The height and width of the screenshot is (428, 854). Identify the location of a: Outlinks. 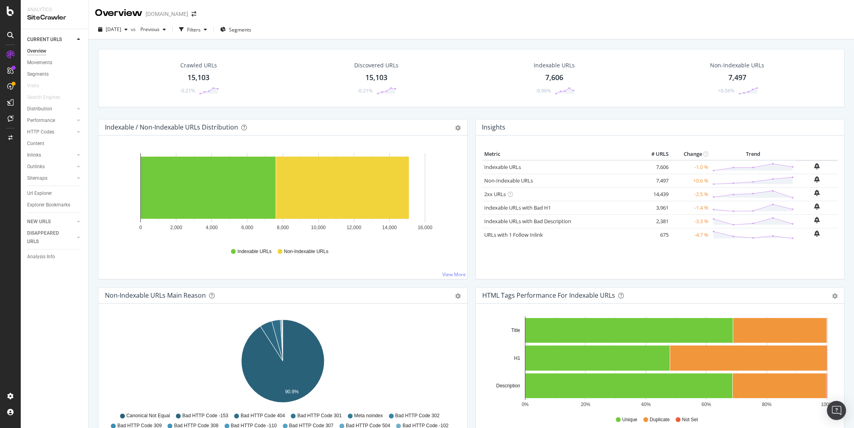
(51, 167).